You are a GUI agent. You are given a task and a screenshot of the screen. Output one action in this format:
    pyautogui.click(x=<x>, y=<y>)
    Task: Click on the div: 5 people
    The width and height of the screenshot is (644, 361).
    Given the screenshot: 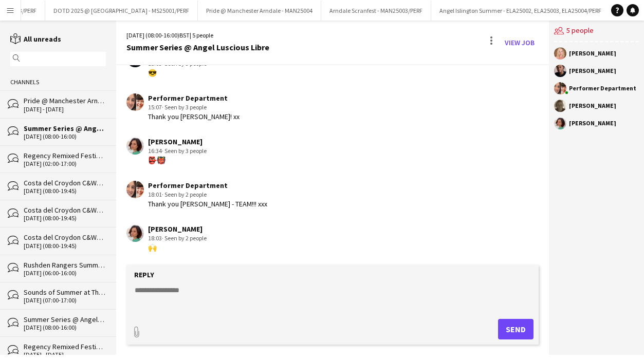 What is the action you would take?
    pyautogui.click(x=596, y=31)
    